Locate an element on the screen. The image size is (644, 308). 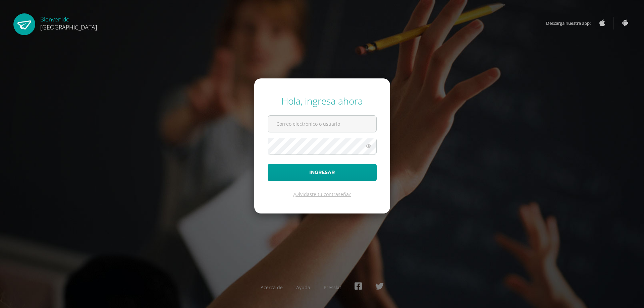
div: Hola, ingresa ahora is located at coordinates (322, 101).